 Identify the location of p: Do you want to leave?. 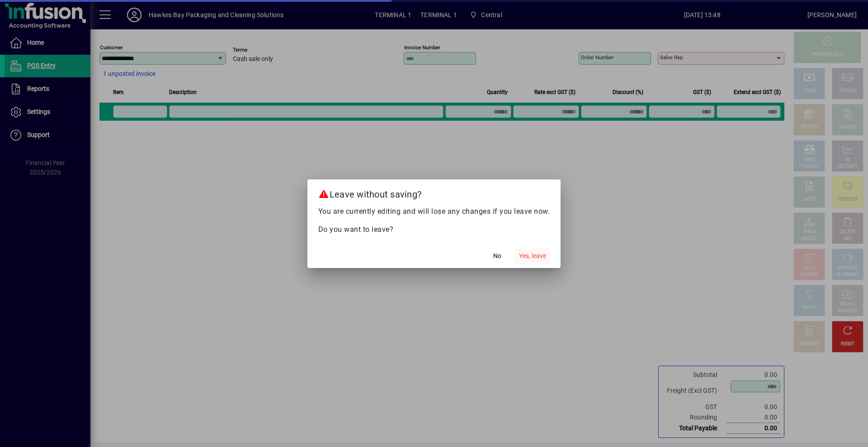
(434, 230).